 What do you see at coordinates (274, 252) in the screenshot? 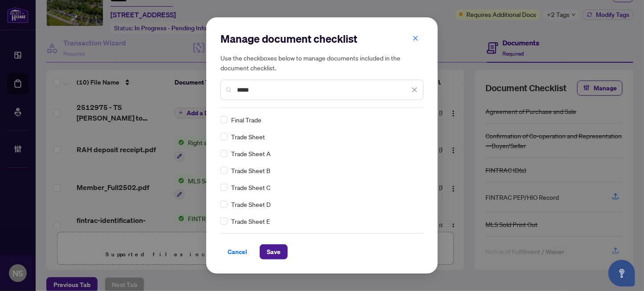
I see `button: Save` at bounding box center [274, 252].